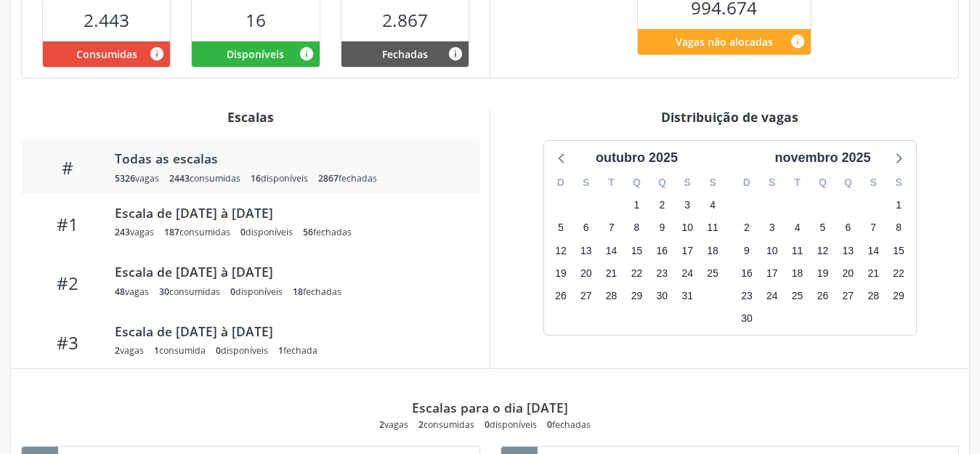  I want to click on span: terça-feira, 18 de novembro de 2025, so click(797, 274).